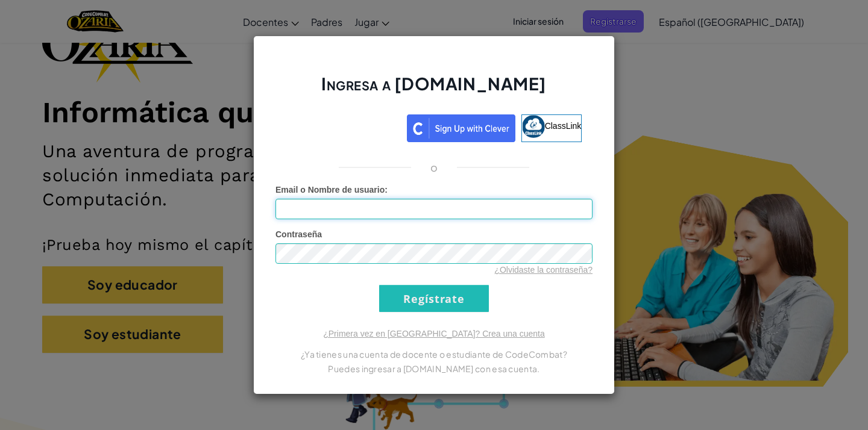 Image resolution: width=868 pixels, height=430 pixels. Describe the element at coordinates (434, 355) in the screenshot. I see `p: ¿Ya tienes una cuenta de docente o estudiante de CodeCombat?` at that location.